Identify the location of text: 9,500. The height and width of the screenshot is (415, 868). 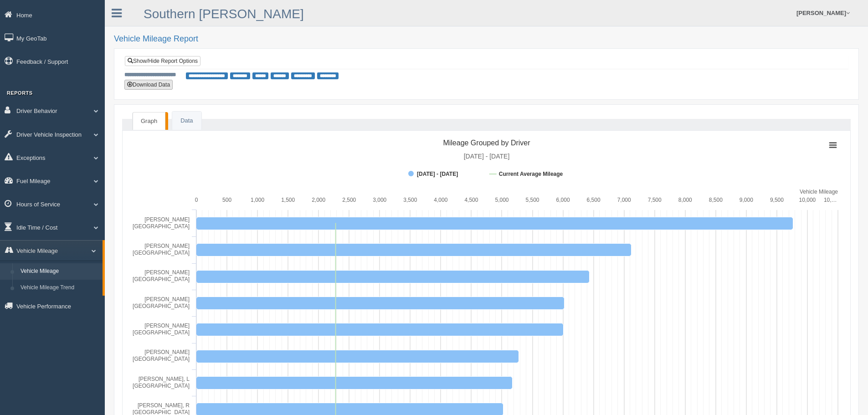
(777, 200).